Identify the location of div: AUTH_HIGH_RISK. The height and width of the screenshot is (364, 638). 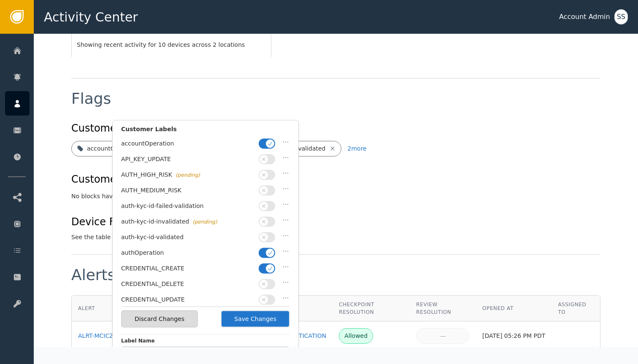
(188, 175).